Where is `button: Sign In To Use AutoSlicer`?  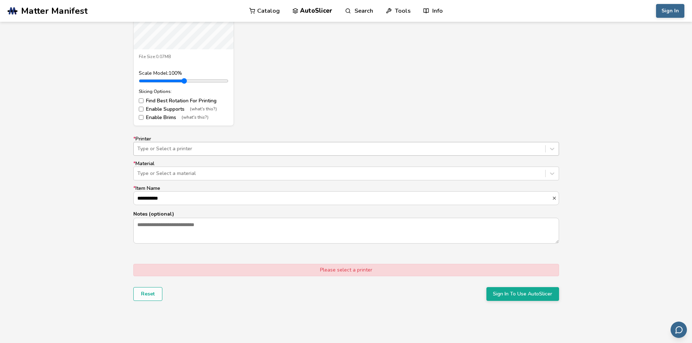 button: Sign In To Use AutoSlicer is located at coordinates (523, 294).